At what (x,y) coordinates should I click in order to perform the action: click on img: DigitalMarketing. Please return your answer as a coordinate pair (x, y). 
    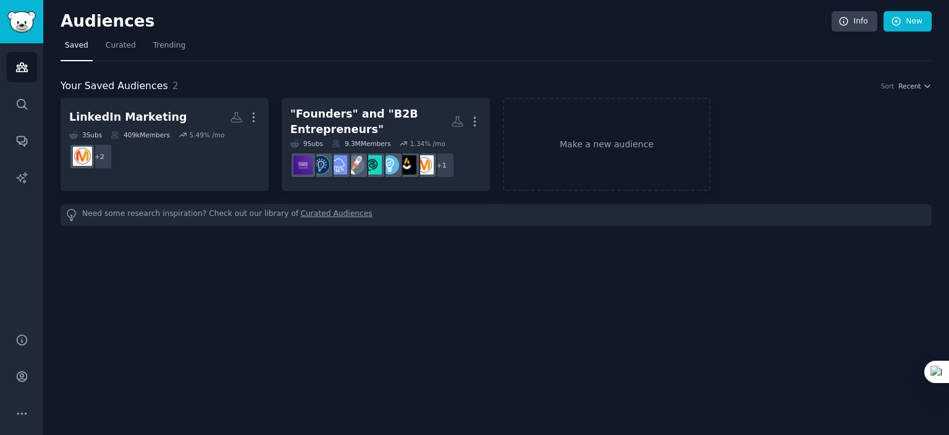
    Looking at the image, I should click on (82, 156).